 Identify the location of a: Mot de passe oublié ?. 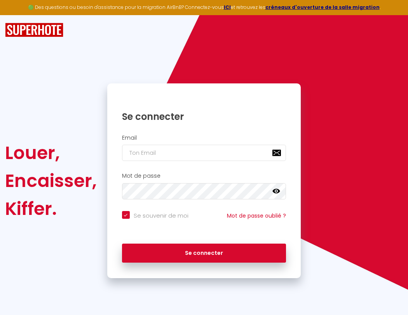
(256, 216).